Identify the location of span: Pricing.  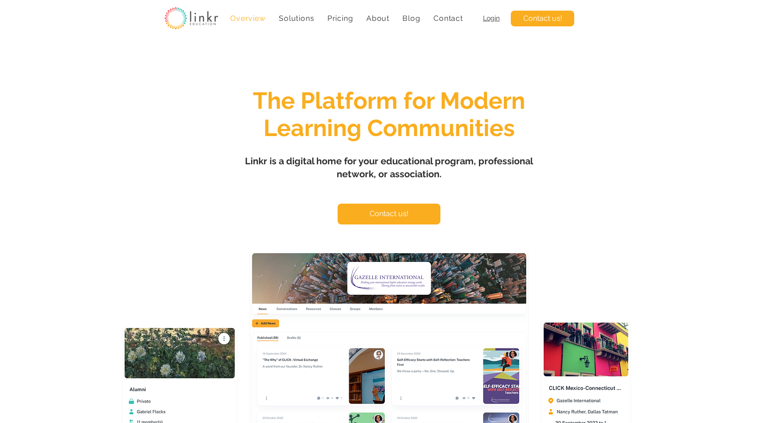
(340, 18).